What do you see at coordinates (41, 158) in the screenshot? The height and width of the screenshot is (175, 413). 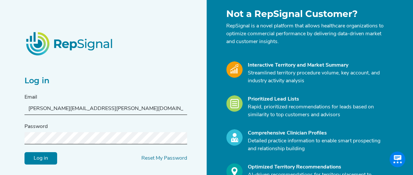 I see `input: Log in` at bounding box center [41, 158].